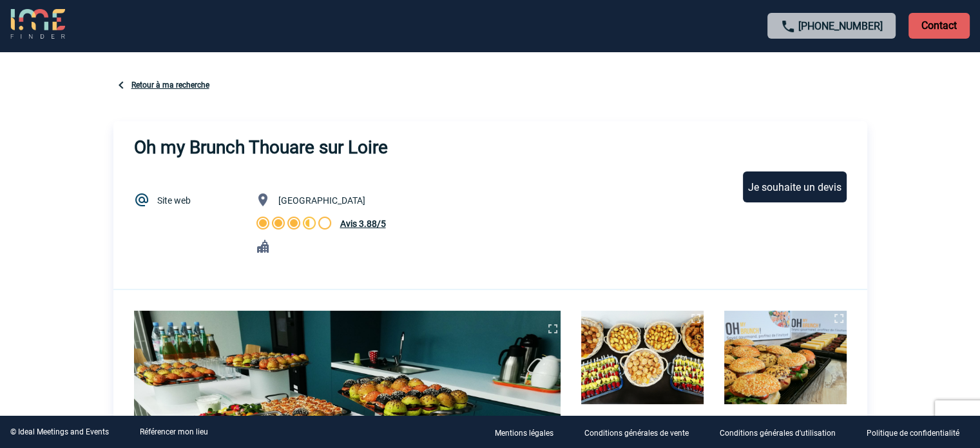 This screenshot has height=448, width=980. I want to click on a: Référencer mon lieu, so click(174, 431).